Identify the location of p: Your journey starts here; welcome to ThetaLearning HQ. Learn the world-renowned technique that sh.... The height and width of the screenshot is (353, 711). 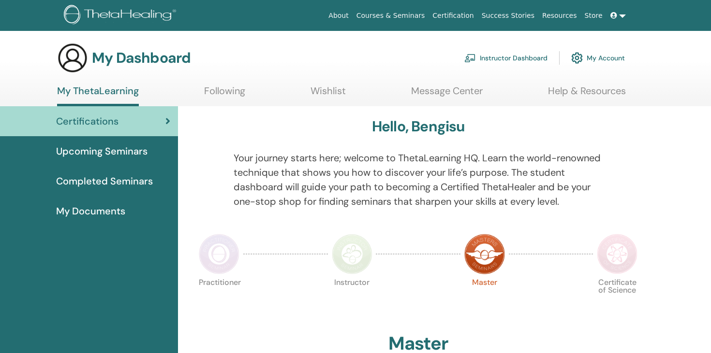
(418, 180).